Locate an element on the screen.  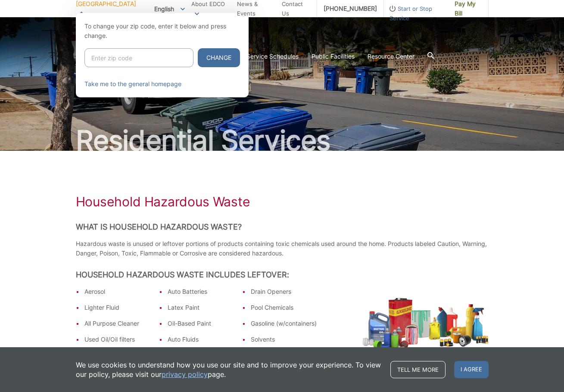
p: To change your zip code, enter it below and press change. is located at coordinates (162, 31).